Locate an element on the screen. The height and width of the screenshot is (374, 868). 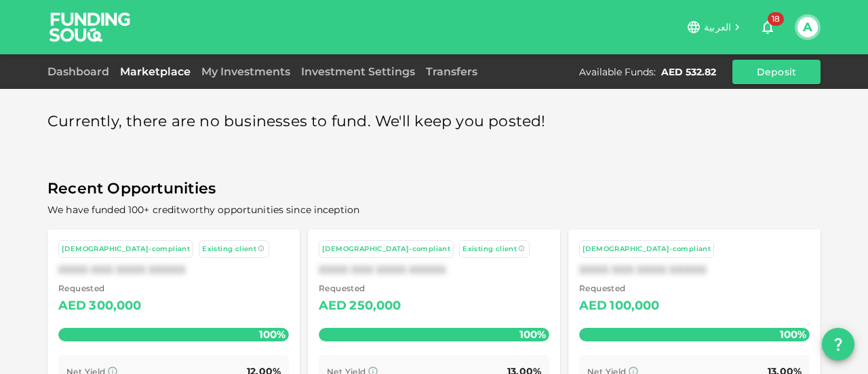
span: Recent Opportunities is located at coordinates (434, 189).